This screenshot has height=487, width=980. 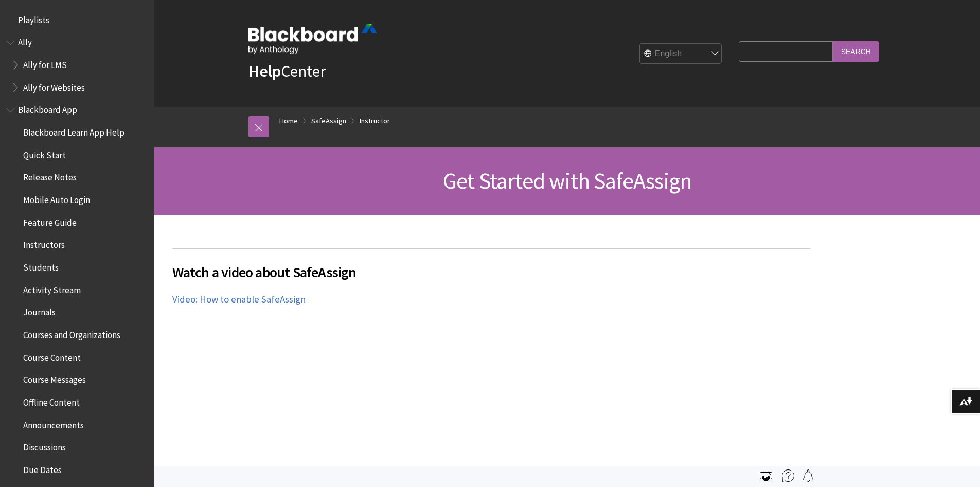 I want to click on span: Playlists, so click(x=33, y=18).